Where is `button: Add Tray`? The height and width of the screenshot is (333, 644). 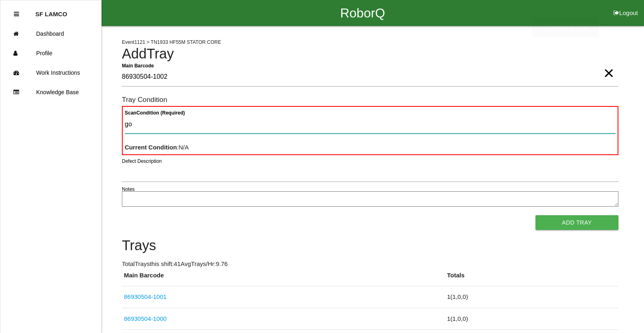 button: Add Tray is located at coordinates (577, 223).